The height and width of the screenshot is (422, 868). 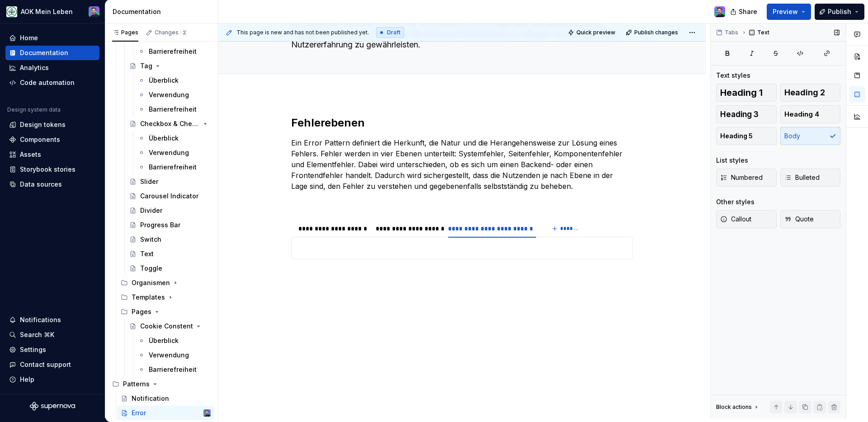 What do you see at coordinates (184, 33) in the screenshot?
I see `span: 2` at bounding box center [184, 33].